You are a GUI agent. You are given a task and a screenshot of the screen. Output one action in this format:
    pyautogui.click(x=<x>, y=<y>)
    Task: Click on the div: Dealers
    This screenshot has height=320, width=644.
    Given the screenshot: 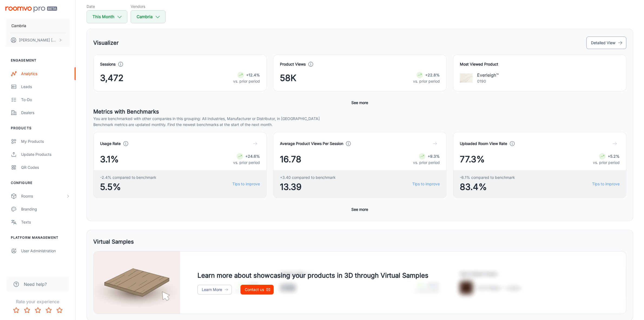 What is the action you would take?
    pyautogui.click(x=45, y=113)
    